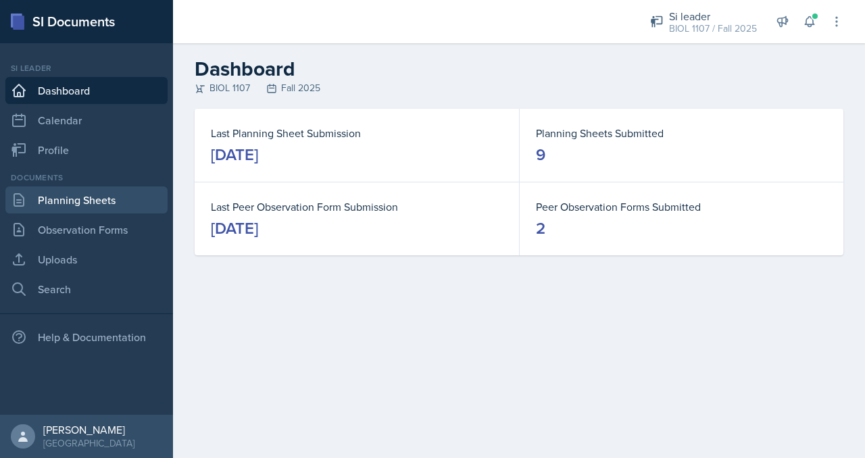 This screenshot has height=458, width=865. Describe the element at coordinates (357, 207) in the screenshot. I see `dt: Last Peer Observation Form Submission` at that location.